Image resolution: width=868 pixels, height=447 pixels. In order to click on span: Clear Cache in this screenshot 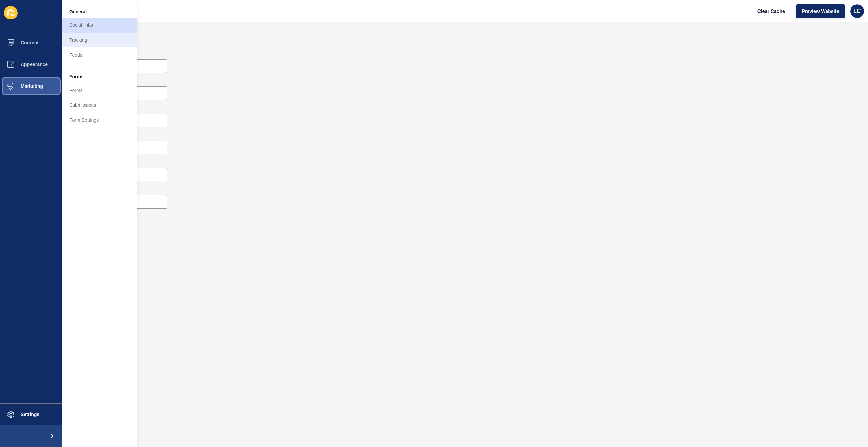, I will do `click(771, 11)`.